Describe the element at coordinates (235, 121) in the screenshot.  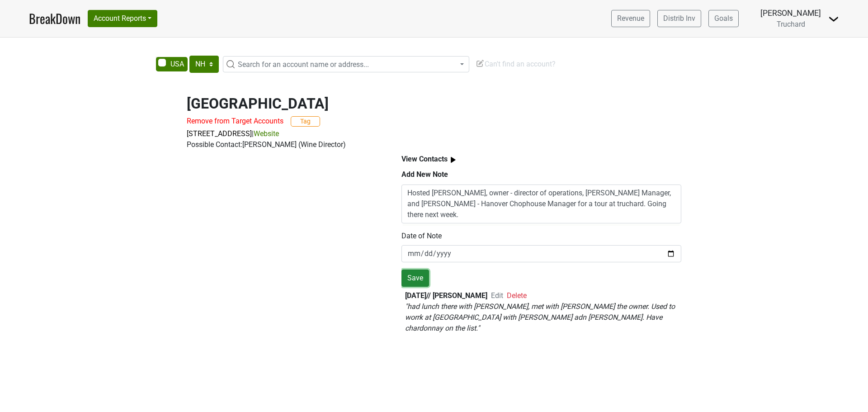
I see `span: Remove from Target Accounts` at that location.